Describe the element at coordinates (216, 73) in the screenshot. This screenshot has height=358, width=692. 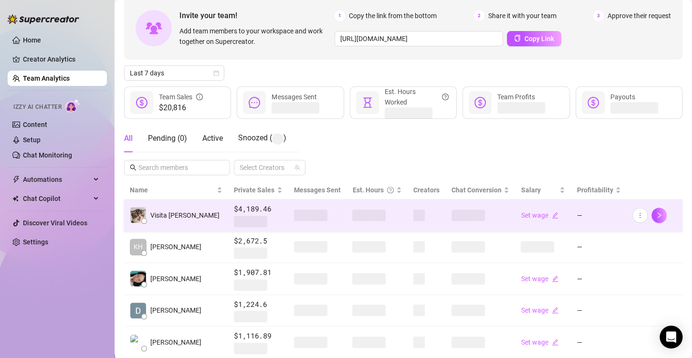
I see `span: calendar` at that location.